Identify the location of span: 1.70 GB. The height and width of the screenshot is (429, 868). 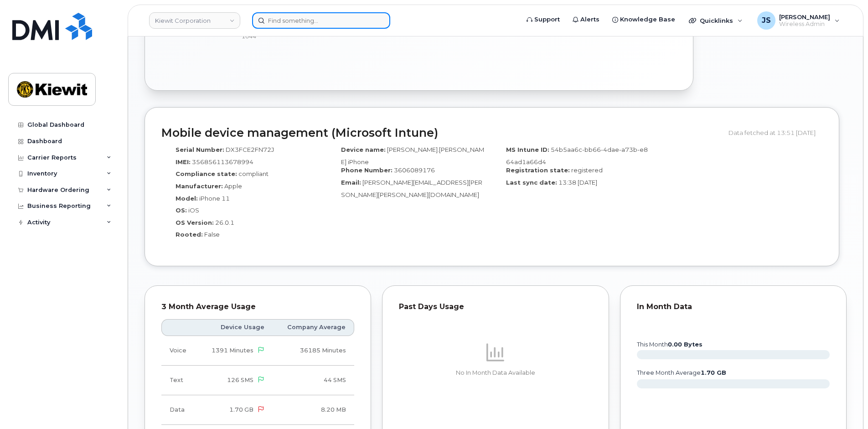
(241, 409).